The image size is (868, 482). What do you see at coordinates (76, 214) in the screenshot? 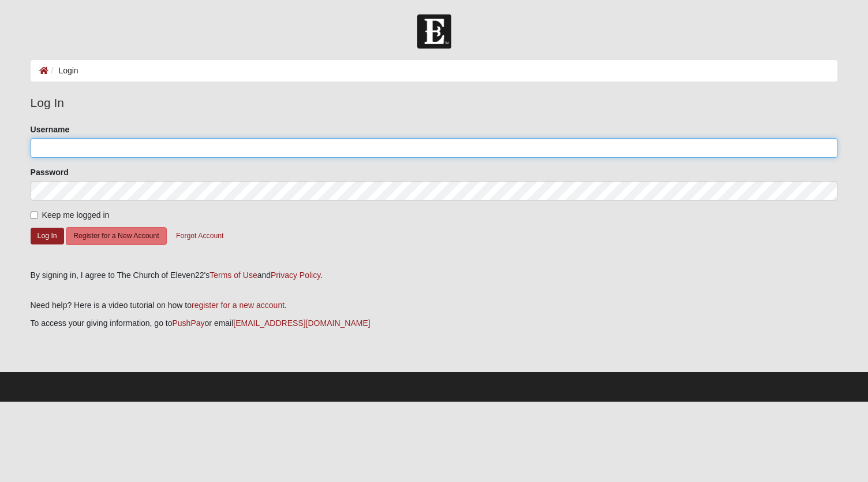
I see `span: Keep me logged in` at bounding box center [76, 214].